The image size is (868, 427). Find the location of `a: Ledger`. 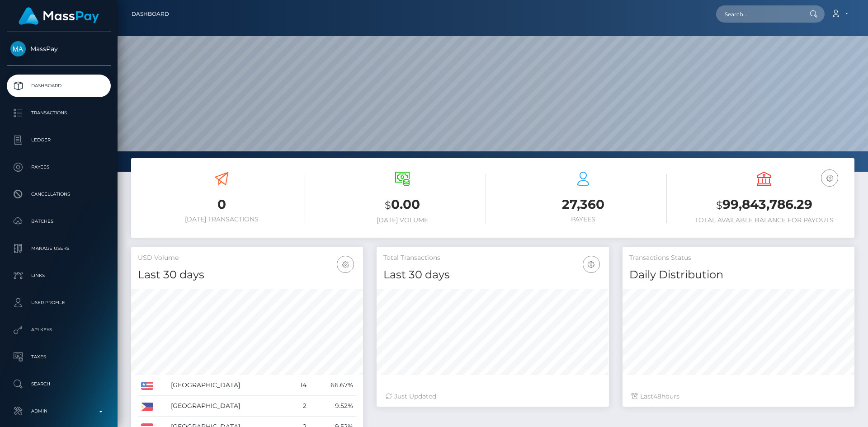

a: Ledger is located at coordinates (59, 140).